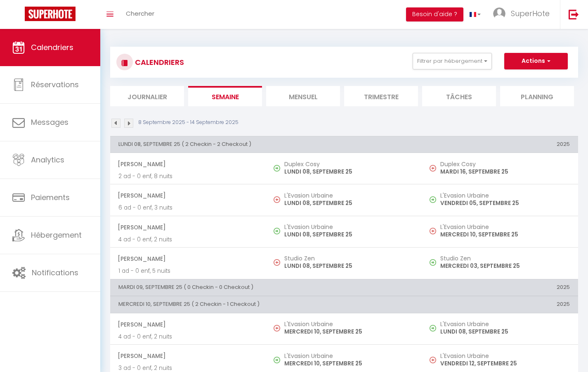  I want to click on li: Tâches, so click(459, 96).